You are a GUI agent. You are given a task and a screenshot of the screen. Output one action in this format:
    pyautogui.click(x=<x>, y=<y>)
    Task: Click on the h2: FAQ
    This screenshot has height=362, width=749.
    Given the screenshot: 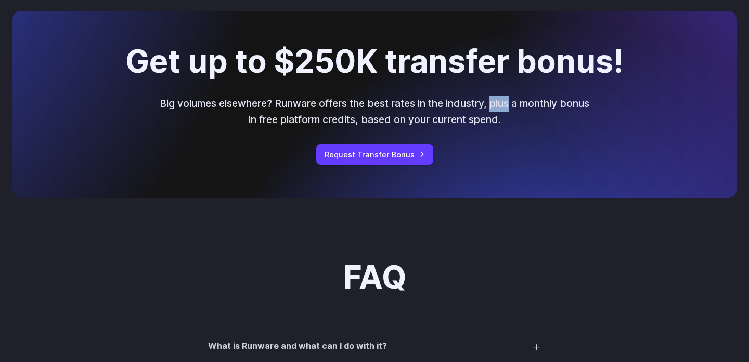 What is the action you would take?
    pyautogui.click(x=374, y=278)
    